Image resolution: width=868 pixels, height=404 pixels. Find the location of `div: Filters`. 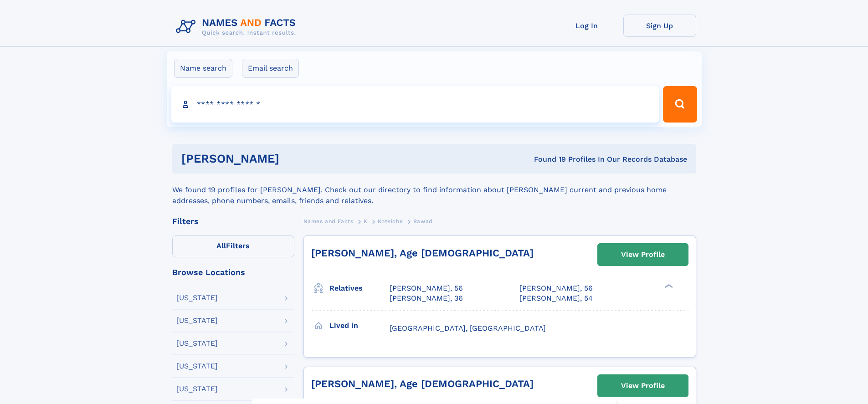

div: Filters is located at coordinates (233, 221).